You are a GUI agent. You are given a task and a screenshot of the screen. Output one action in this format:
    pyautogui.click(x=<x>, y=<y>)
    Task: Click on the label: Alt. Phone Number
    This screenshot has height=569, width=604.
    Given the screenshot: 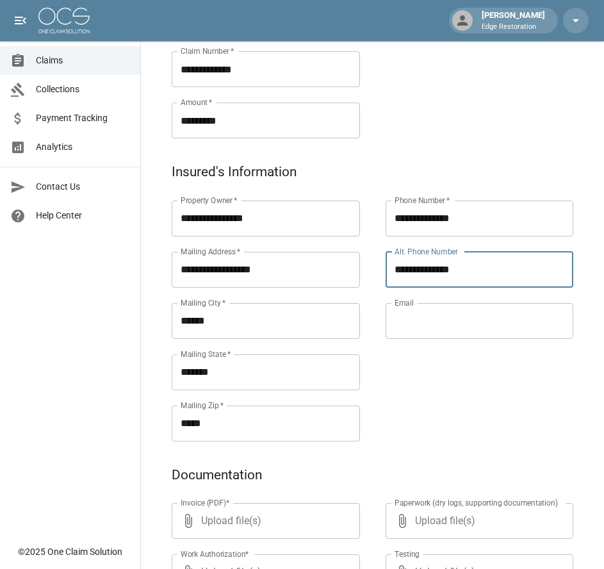 What is the action you would take?
    pyautogui.click(x=426, y=251)
    